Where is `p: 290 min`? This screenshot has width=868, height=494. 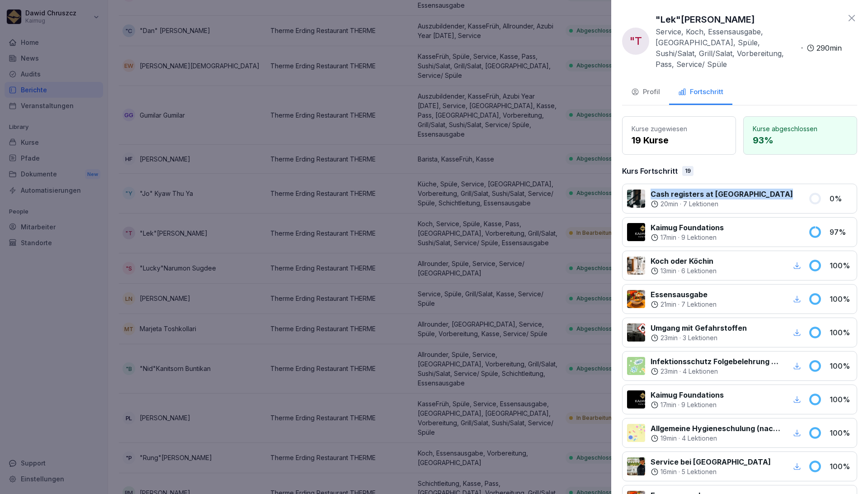
p: 290 min is located at coordinates (829, 48).